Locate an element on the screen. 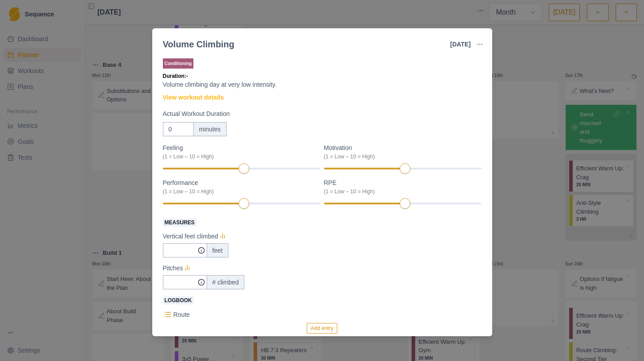 The height and width of the screenshot is (361, 644). label: RPE is located at coordinates (400, 186).